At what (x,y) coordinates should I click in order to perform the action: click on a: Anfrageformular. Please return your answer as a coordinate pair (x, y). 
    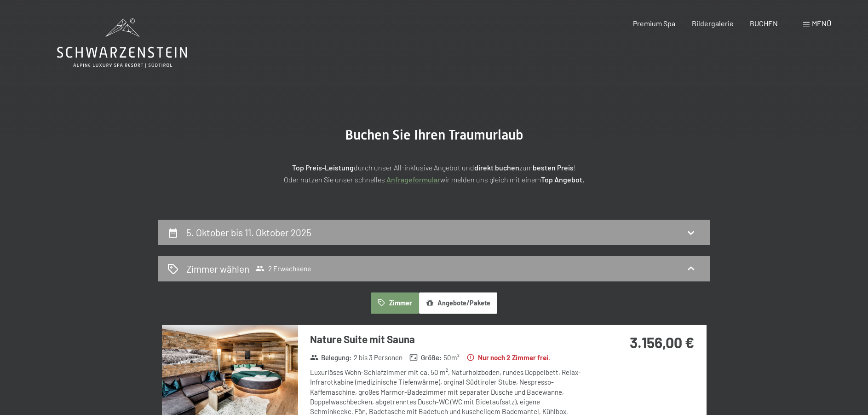
    Looking at the image, I should click on (413, 180).